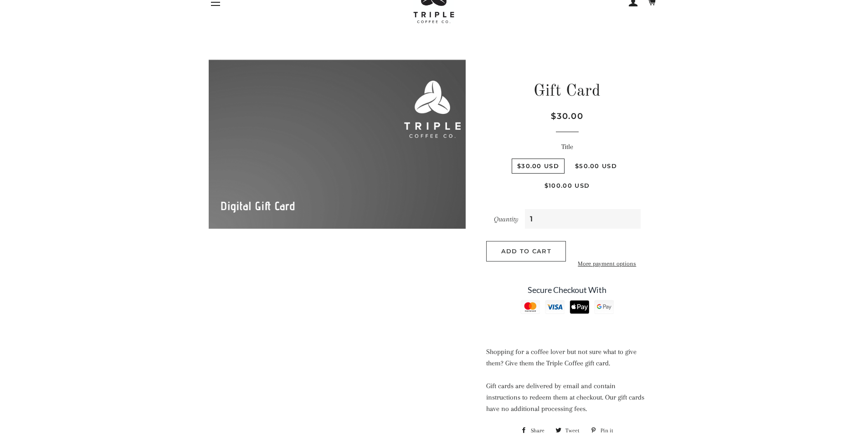 Image resolution: width=868 pixels, height=436 pixels. Describe the element at coordinates (607, 263) in the screenshot. I see `a: More payment options` at that location.